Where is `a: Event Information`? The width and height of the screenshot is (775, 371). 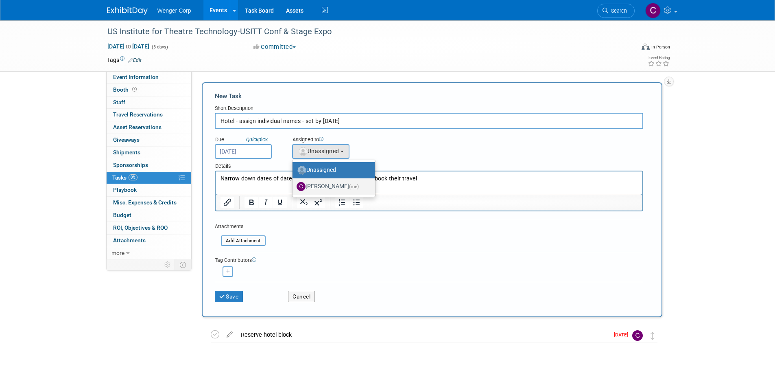
a: Event Information is located at coordinates (149, 77).